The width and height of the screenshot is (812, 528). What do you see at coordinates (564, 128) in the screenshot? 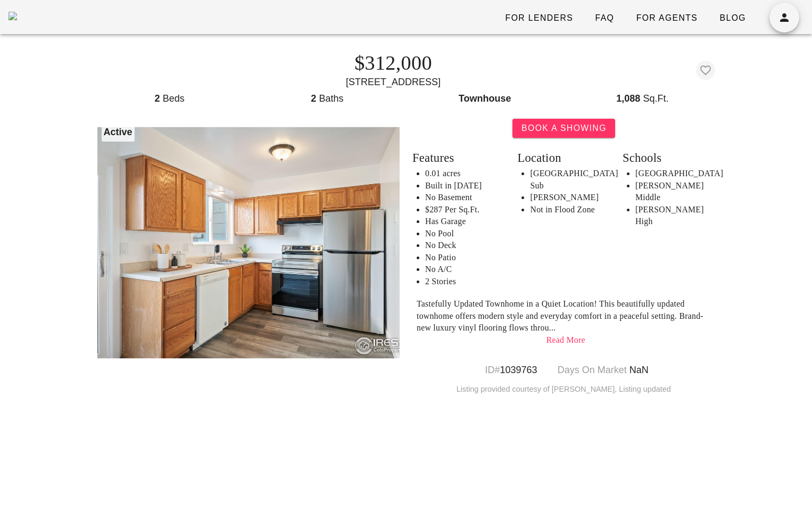
I see `button: Book A Showing` at bounding box center [564, 128].